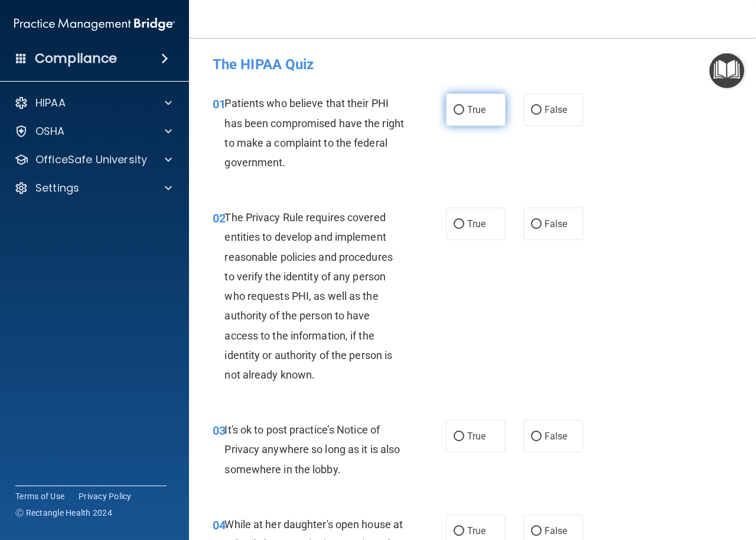  What do you see at coordinates (727, 70) in the screenshot?
I see `button: Open Resource Center` at bounding box center [727, 70].